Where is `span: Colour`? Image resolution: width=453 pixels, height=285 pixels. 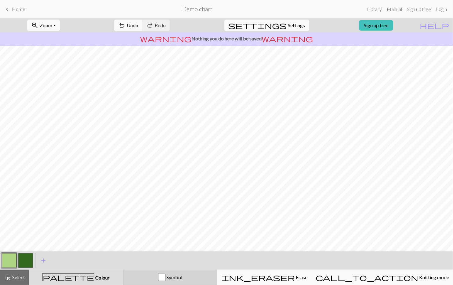
span: Colour is located at coordinates (102, 277).